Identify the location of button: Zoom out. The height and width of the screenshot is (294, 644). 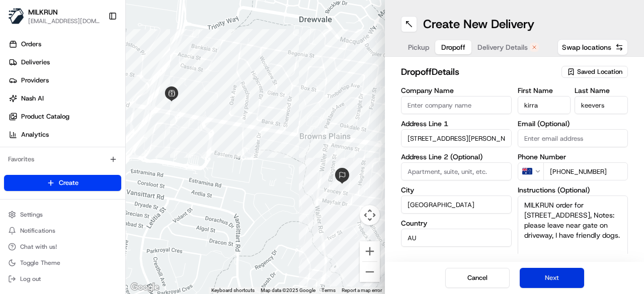
(370, 272).